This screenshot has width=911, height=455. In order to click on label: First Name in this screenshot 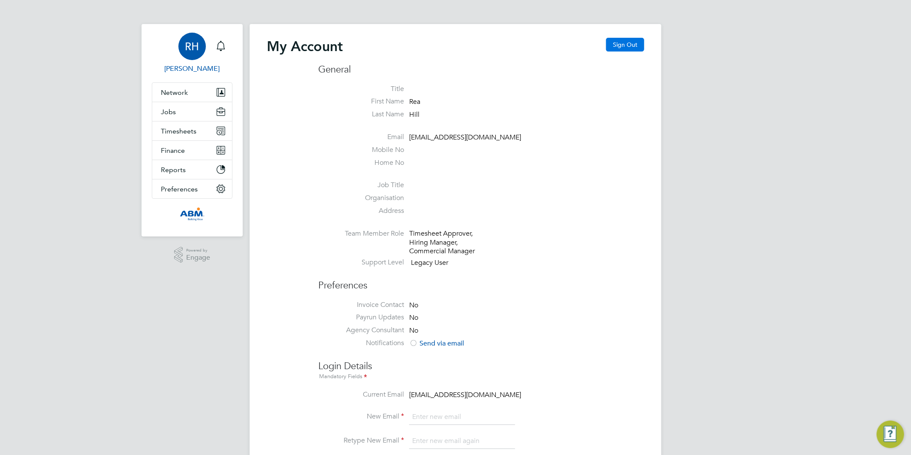, I will do `click(361, 101)`.